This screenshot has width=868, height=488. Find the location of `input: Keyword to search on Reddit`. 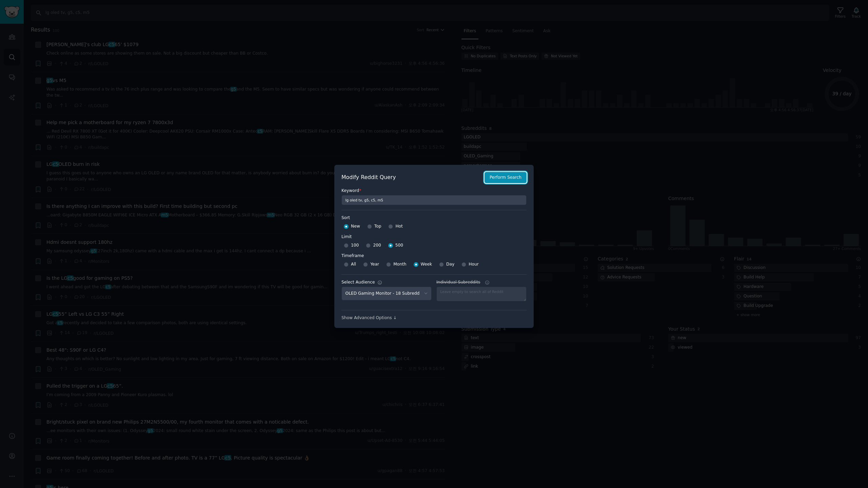

input: Keyword to search on Reddit is located at coordinates (434, 200).